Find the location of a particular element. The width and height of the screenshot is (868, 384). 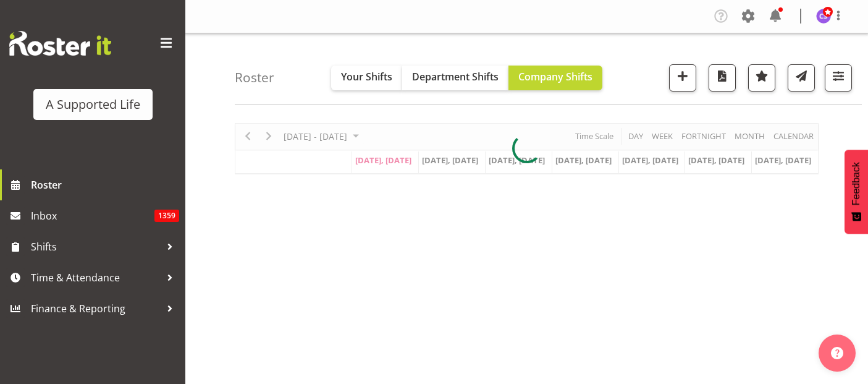

span: Shifts is located at coordinates (96, 247).